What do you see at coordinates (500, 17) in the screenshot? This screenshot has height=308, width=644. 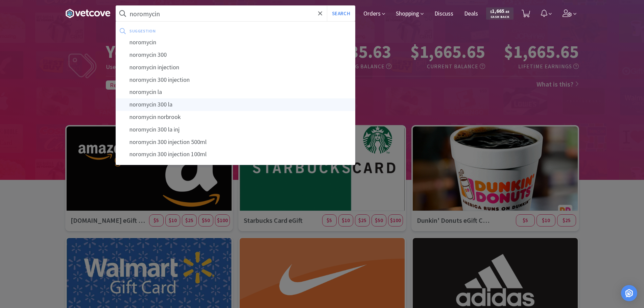 I see `span: Cash Back` at bounding box center [500, 17].